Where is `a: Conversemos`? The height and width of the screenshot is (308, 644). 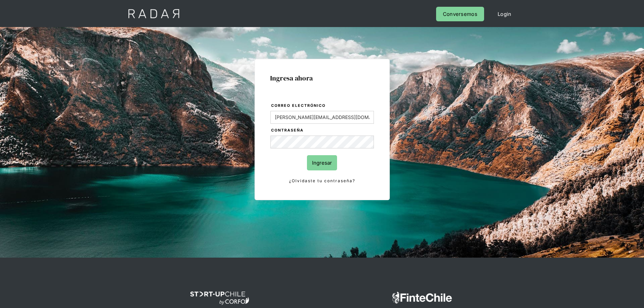 a: Conversemos is located at coordinates (460, 14).